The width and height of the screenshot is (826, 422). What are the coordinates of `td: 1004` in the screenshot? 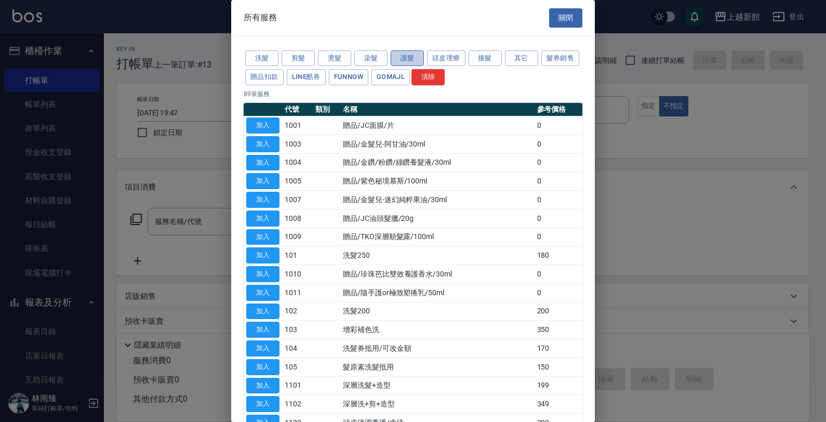 It's located at (297, 163).